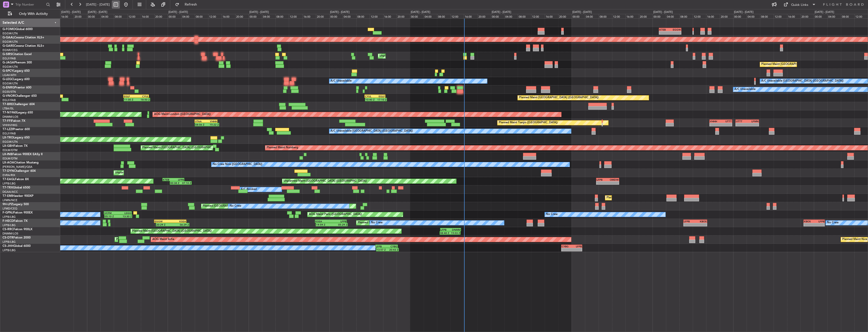 Image resolution: width=868 pixels, height=332 pixels. What do you see at coordinates (741, 121) in the screenshot?
I see `div: UTTT` at bounding box center [741, 121].